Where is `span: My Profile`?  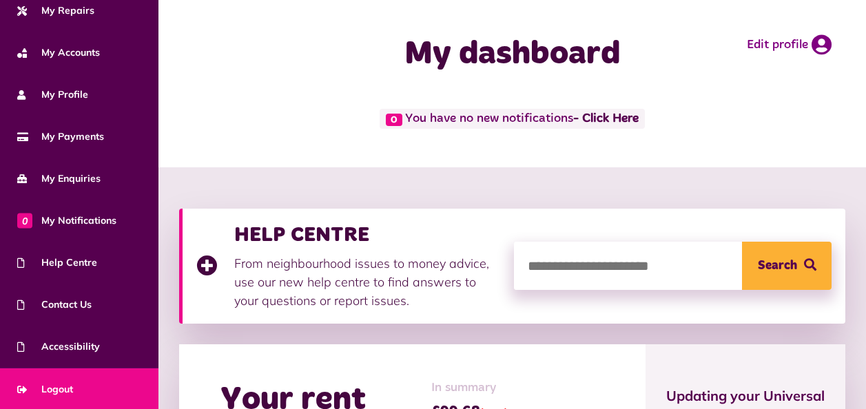 span: My Profile is located at coordinates (52, 94).